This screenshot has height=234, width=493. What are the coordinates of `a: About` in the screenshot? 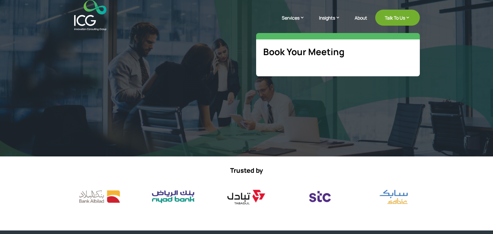 It's located at (361, 23).